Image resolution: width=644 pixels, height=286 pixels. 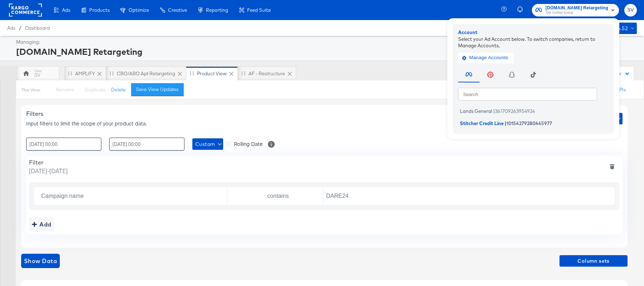 I want to click on span: Reporting, so click(x=217, y=10).